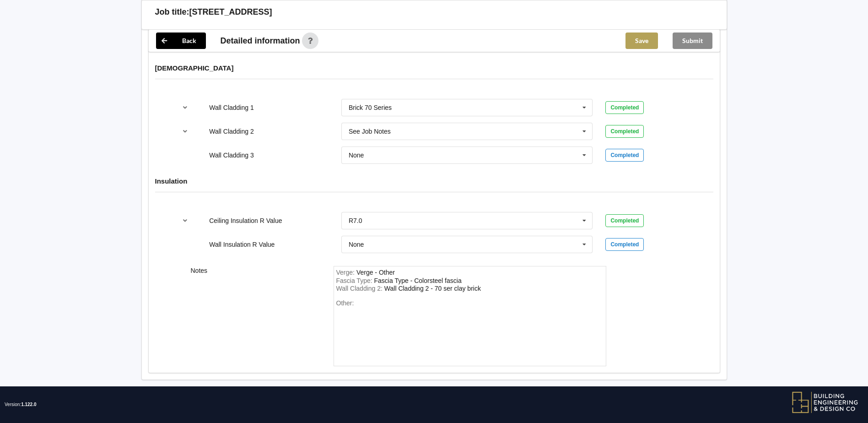 This screenshot has width=868, height=423. Describe the element at coordinates (642, 41) in the screenshot. I see `button: Save` at that location.